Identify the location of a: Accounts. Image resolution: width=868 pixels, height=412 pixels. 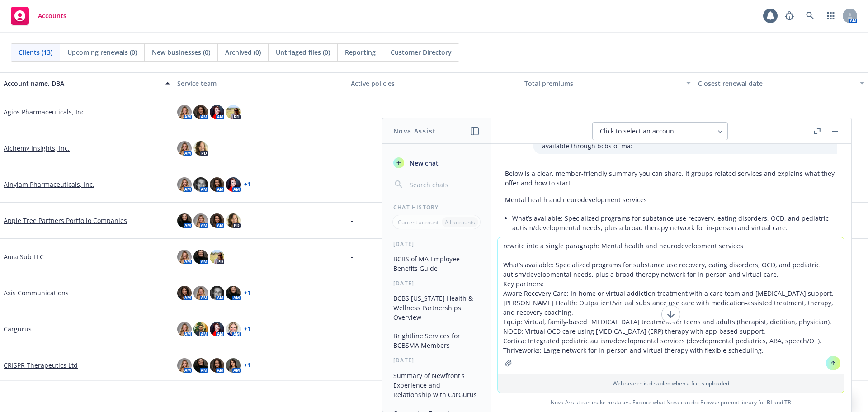
(39, 16).